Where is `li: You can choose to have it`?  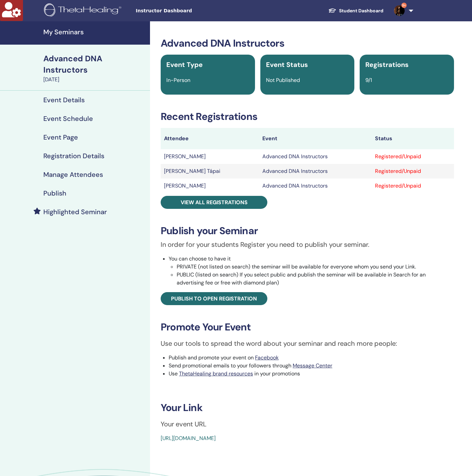 li: You can choose to have it is located at coordinates (311, 271).